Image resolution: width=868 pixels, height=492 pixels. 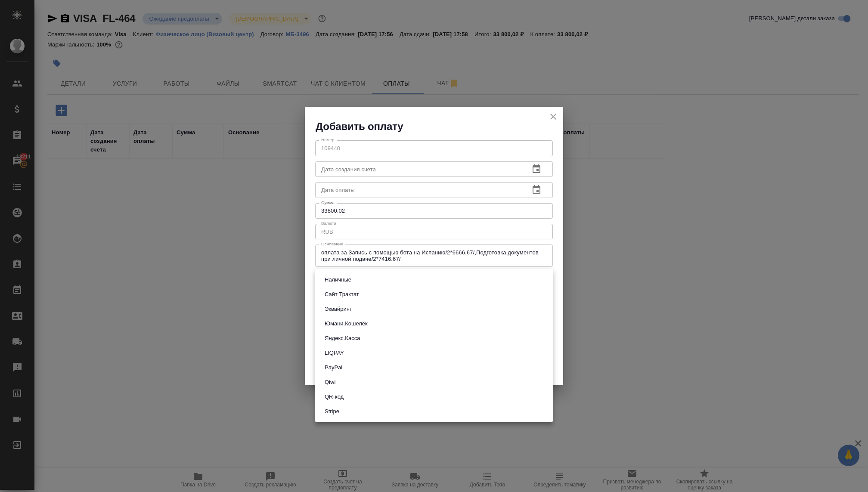 I want to click on button: Qiwi, so click(x=330, y=382).